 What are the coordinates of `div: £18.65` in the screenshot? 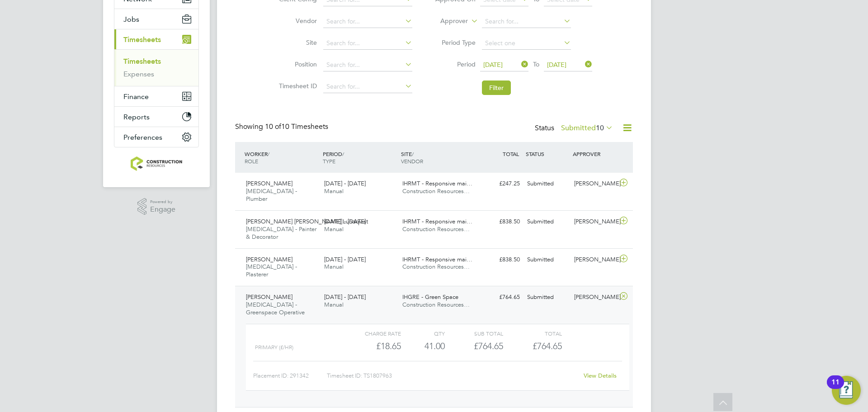 It's located at (371, 346).